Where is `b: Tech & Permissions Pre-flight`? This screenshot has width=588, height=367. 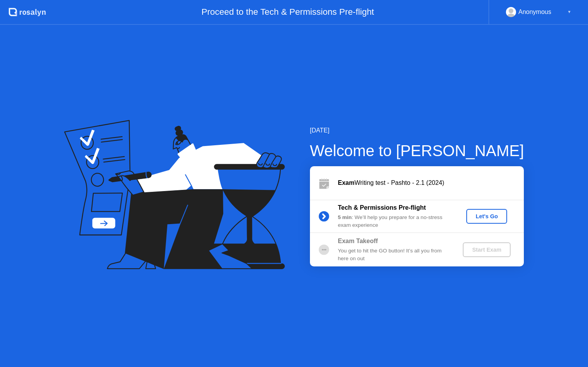
b: Tech & Permissions Pre-flight is located at coordinates (382, 207).